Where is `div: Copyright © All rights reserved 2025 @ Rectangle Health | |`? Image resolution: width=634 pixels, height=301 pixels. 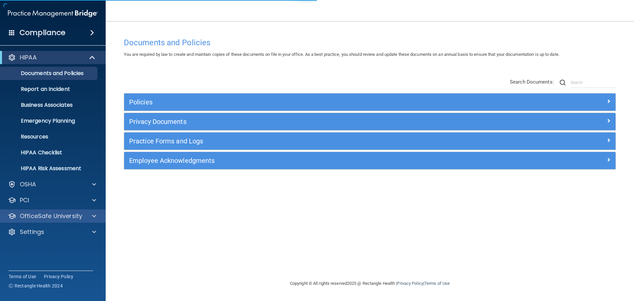
div: Copyright © All rights reserved 2025 @ Rectangle Health | | is located at coordinates (370, 283).